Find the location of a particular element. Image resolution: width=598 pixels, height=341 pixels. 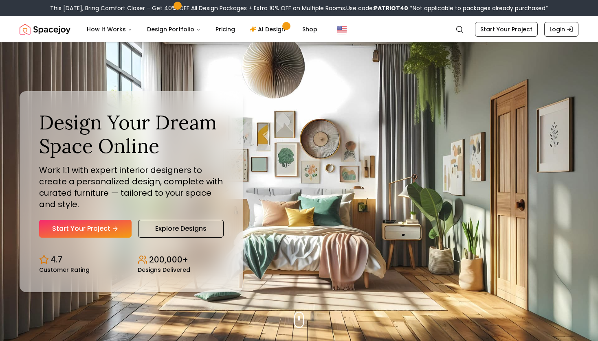

h1: Design Your Dream Space Online is located at coordinates (131, 134).